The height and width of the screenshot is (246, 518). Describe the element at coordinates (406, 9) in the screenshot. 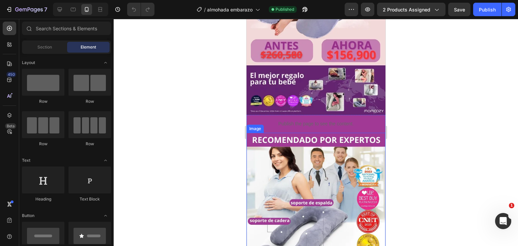

I see `span: 2 products assigned` at that location.